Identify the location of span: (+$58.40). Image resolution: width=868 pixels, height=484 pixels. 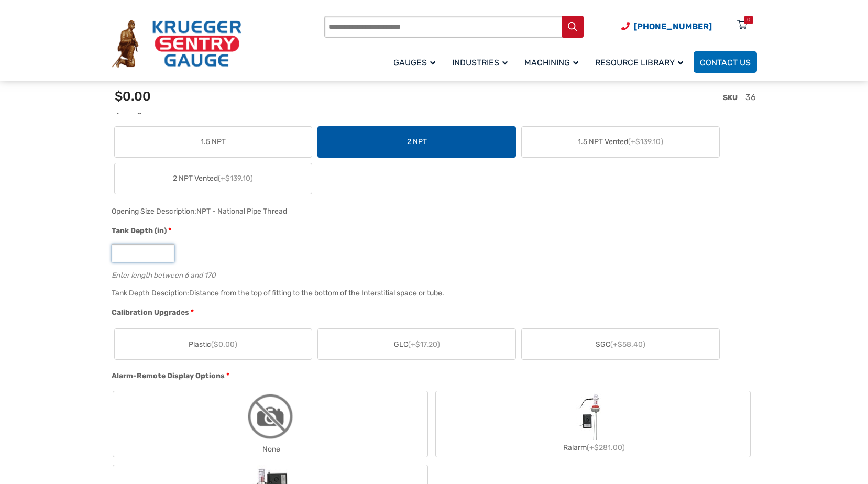
(627, 344).